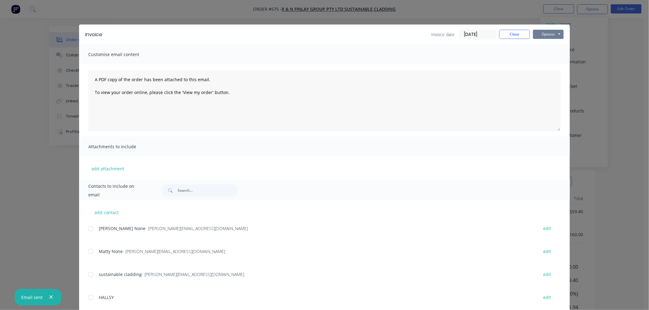 The height and width of the screenshot is (310, 649). Describe the element at coordinates (117, 191) in the screenshot. I see `span: Contacts to include on email` at that location.